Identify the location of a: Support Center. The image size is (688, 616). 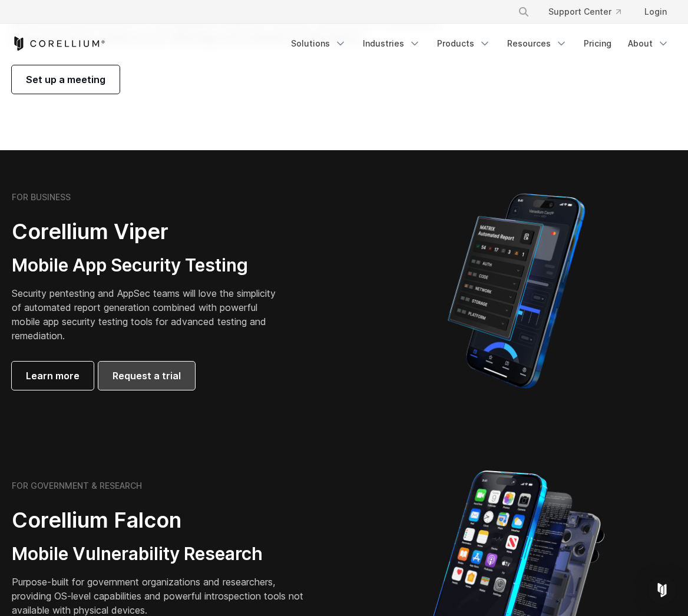
(584, 12).